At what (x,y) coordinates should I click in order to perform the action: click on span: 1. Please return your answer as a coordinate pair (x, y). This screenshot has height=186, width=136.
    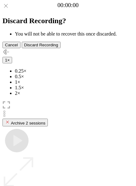
    Looking at the image, I should click on (6, 60).